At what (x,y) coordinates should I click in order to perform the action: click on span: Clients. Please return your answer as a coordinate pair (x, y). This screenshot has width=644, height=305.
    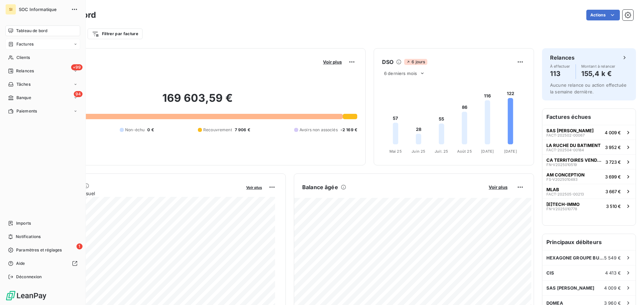
    Looking at the image, I should click on (23, 58).